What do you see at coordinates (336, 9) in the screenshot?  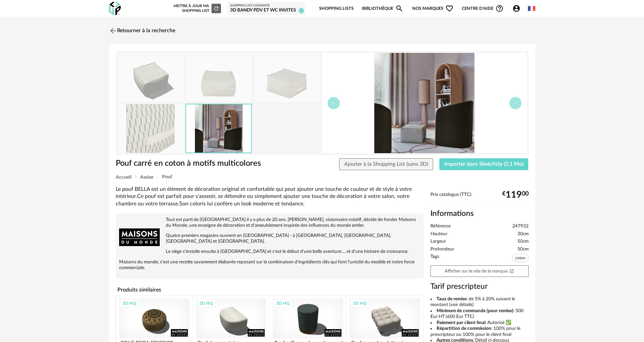 I see `a: Shopping Lists` at bounding box center [336, 9].